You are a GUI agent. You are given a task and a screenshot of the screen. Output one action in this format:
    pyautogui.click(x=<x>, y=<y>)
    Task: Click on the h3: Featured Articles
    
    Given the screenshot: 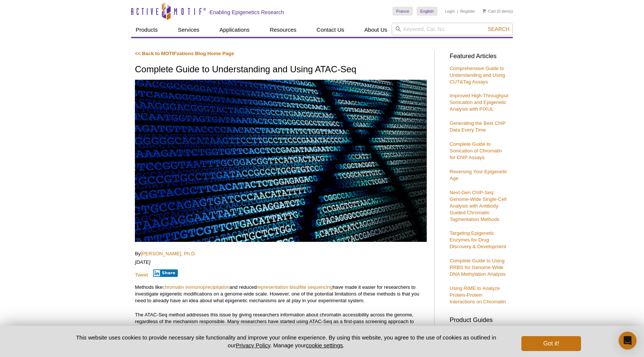 What is the action you would take?
    pyautogui.click(x=479, y=56)
    